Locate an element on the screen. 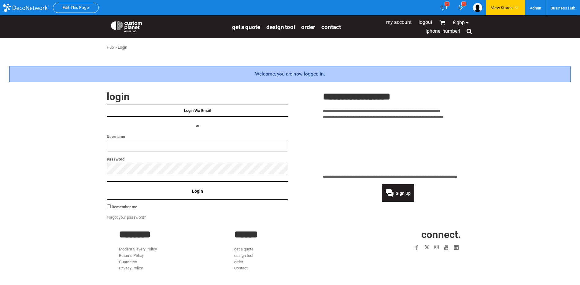 The image size is (580, 285). a: Hub is located at coordinates (110, 47).